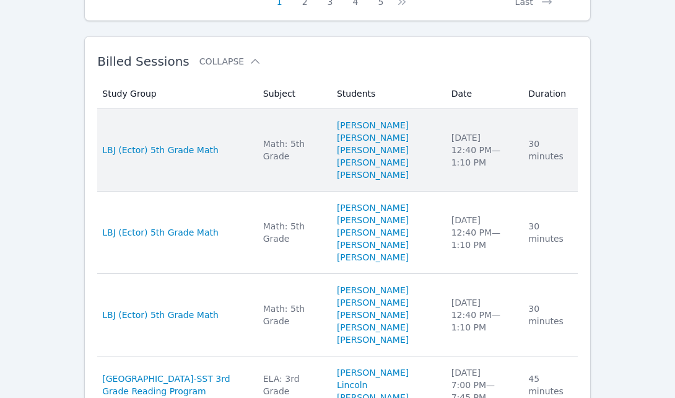 The width and height of the screenshot is (675, 398). Describe the element at coordinates (550, 94) in the screenshot. I see `th: Duration` at that location.